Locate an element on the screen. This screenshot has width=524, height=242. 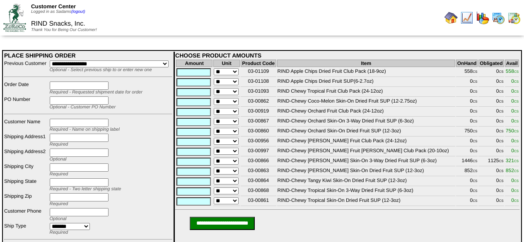
td: 03-00919 is located at coordinates (258, 112).